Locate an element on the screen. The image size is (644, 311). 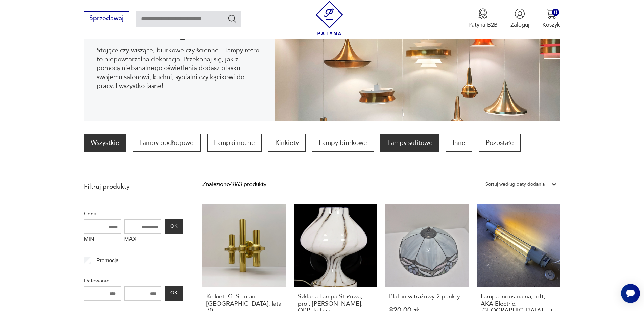
p: Lampy sufitowe is located at coordinates (410, 143).